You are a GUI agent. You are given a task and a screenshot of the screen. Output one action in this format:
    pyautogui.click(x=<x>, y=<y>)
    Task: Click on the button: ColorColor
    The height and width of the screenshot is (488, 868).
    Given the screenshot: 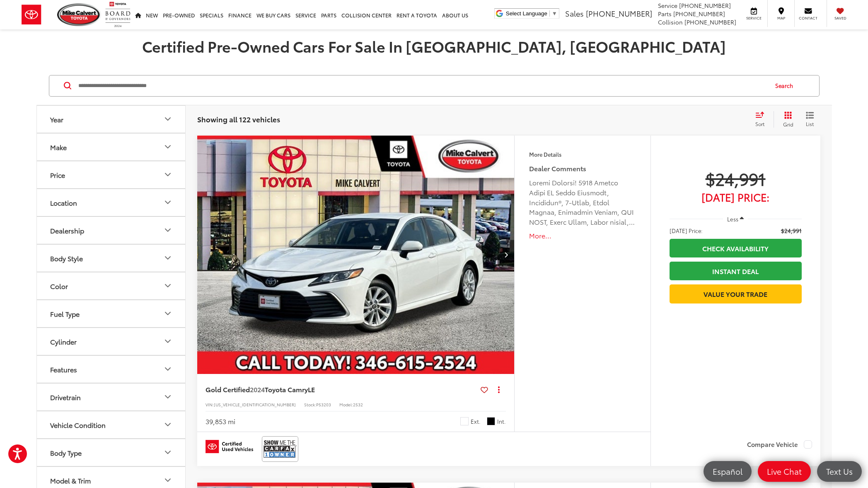 What is the action you would take?
    pyautogui.click(x=111, y=286)
    